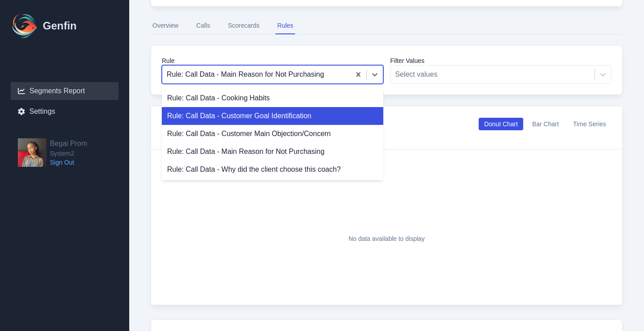 Image resolution: width=644 pixels, height=331 pixels. What do you see at coordinates (501, 61) in the screenshot?
I see `label: Filter Values` at bounding box center [501, 61].